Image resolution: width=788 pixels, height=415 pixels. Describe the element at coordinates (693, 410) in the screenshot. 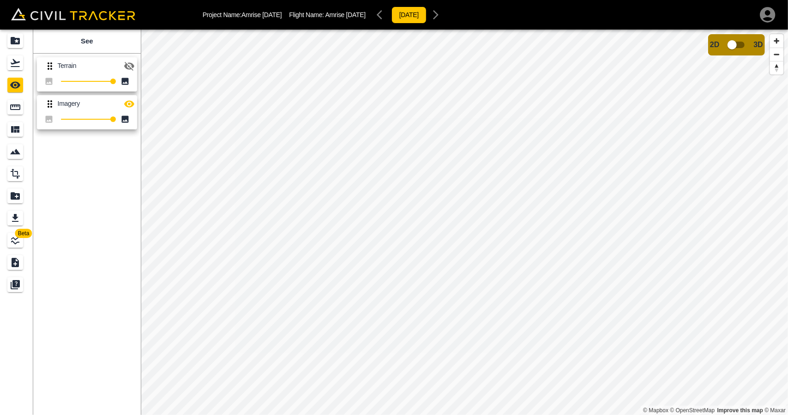

I see `a: OpenStreetMap` at that location.